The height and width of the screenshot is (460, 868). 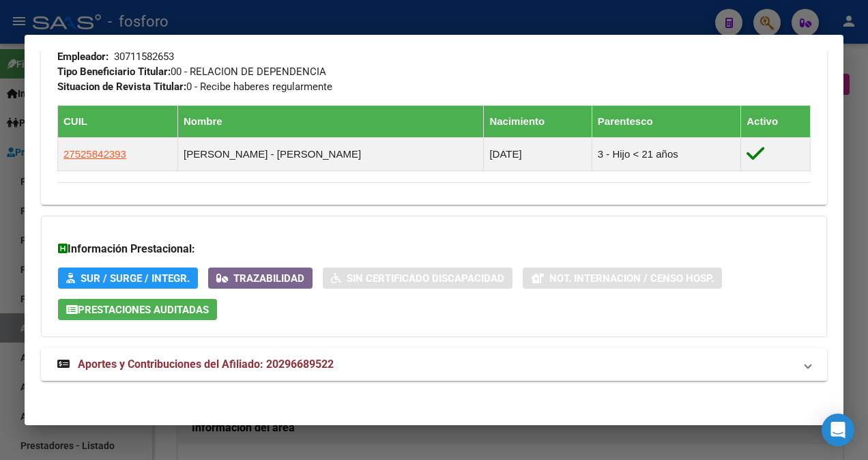 I want to click on span: Aportes y Contribuciones del Afiliado: 20296689522, so click(x=205, y=363).